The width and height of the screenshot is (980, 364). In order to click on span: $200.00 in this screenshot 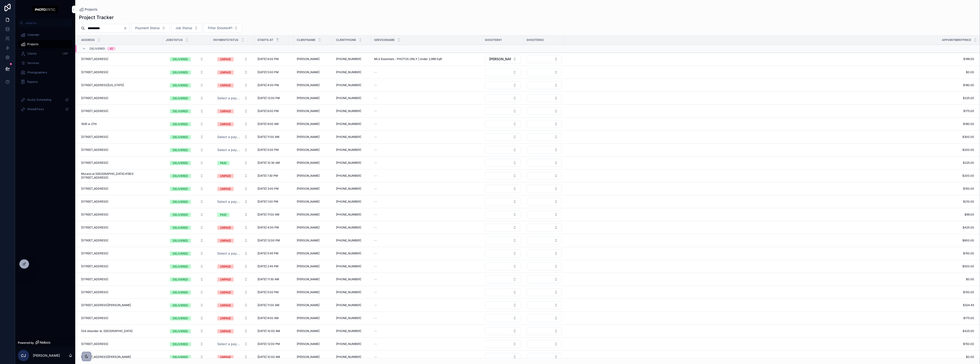, I will do `click(769, 150)`.